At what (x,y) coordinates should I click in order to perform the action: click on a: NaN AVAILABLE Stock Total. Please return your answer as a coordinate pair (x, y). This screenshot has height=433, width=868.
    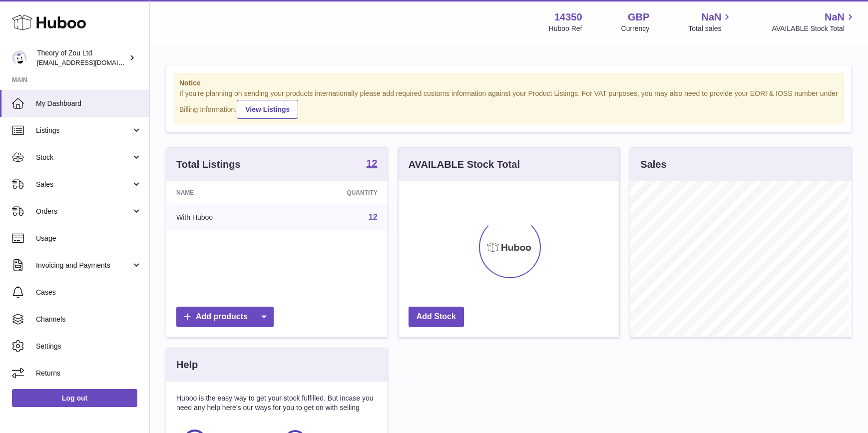
    Looking at the image, I should click on (814, 22).